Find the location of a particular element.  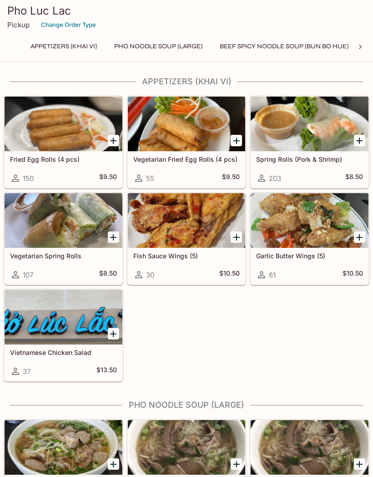

h4: Appetizers (Khai Vi) is located at coordinates (187, 82).